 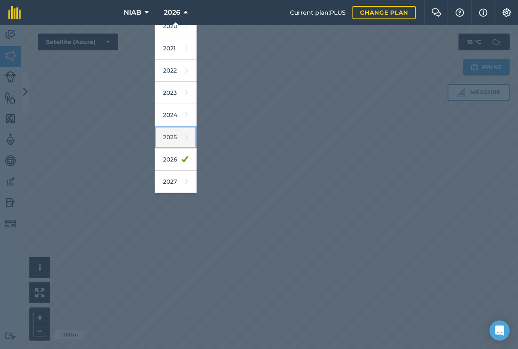 What do you see at coordinates (384, 13) in the screenshot?
I see `a: Change plan` at bounding box center [384, 13].